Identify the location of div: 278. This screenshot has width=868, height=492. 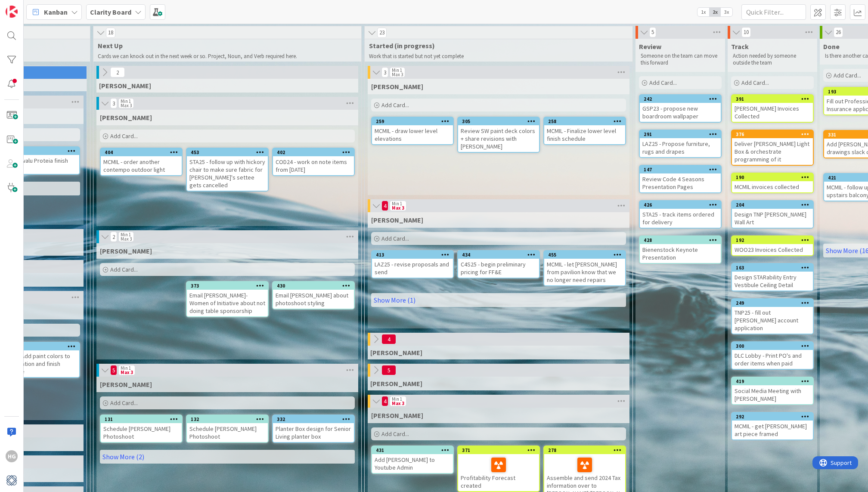
(586, 450).